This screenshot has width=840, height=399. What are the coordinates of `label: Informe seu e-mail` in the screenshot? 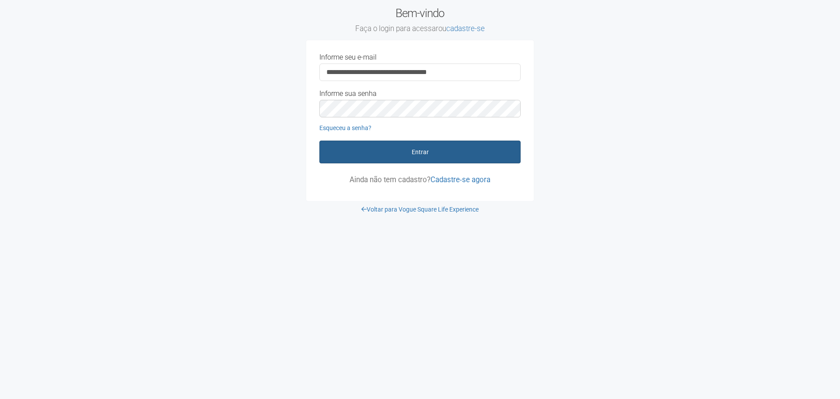 It's located at (348, 57).